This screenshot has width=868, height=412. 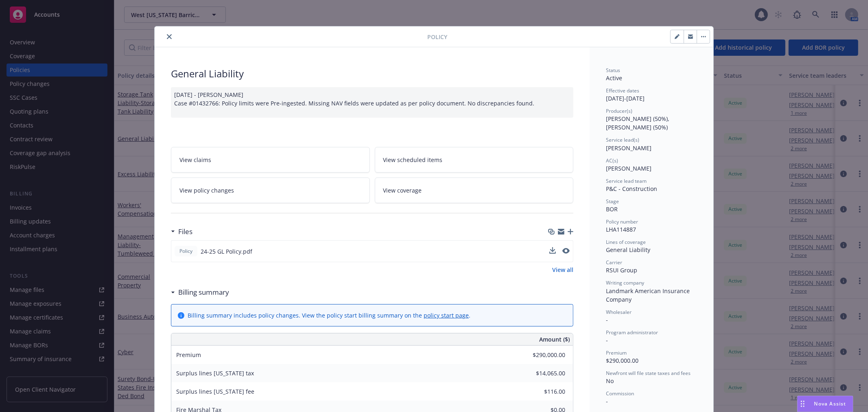 I want to click on span: Effective dates, so click(x=623, y=90).